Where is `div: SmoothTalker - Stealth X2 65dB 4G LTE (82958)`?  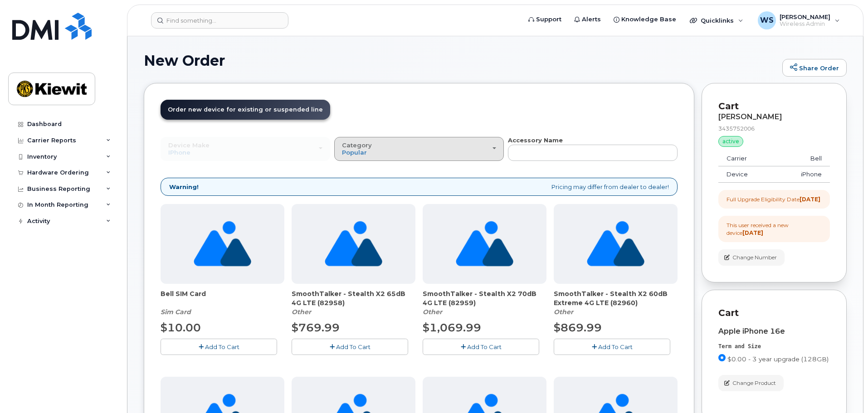 div: SmoothTalker - Stealth X2 65dB 4G LTE (82958) is located at coordinates (353, 302).